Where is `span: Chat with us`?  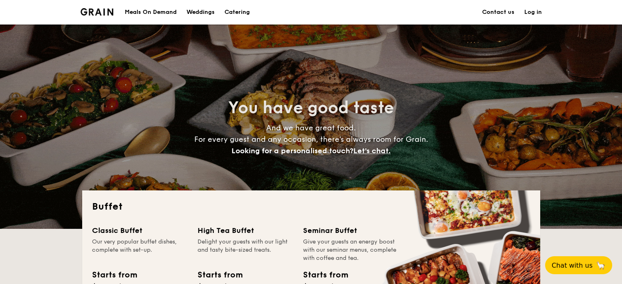
span: Chat with us is located at coordinates (572, 265).